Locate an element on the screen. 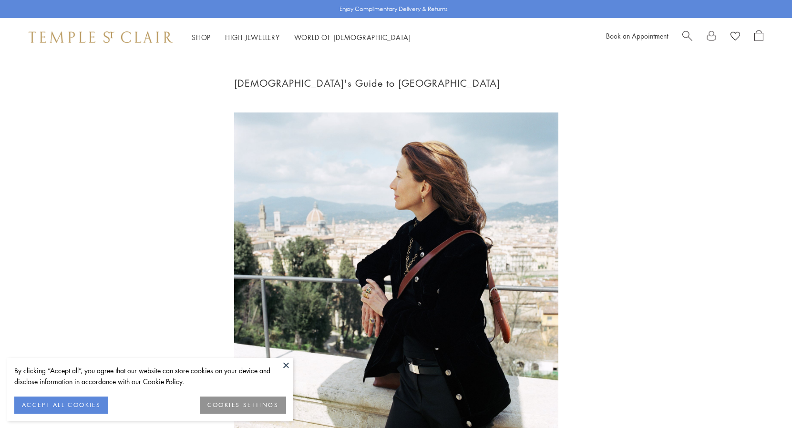 This screenshot has height=428, width=792. img: Temple St. Clair is located at coordinates (101, 37).